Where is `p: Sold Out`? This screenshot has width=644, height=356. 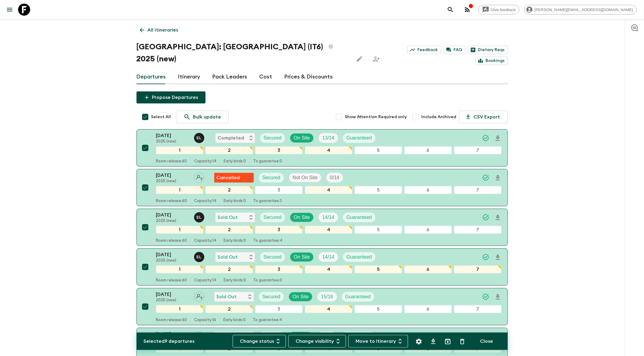 p: Sold Out is located at coordinates (228, 217).